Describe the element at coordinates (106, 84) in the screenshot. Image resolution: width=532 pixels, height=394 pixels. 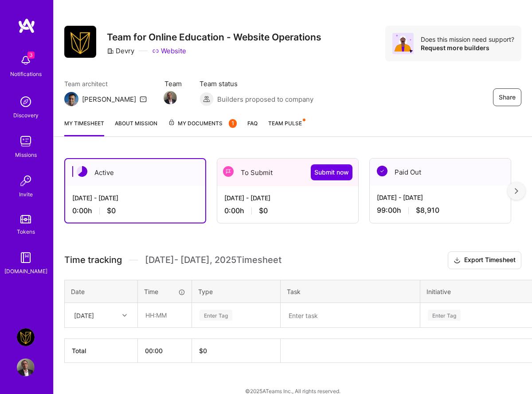
I see `span: Team architect` at that location.